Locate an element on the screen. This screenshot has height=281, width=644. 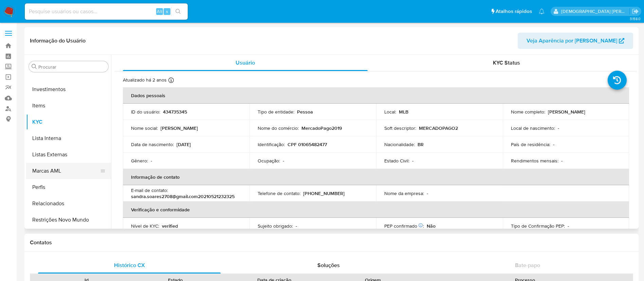
p: ID do usuário : is located at coordinates (145, 112).